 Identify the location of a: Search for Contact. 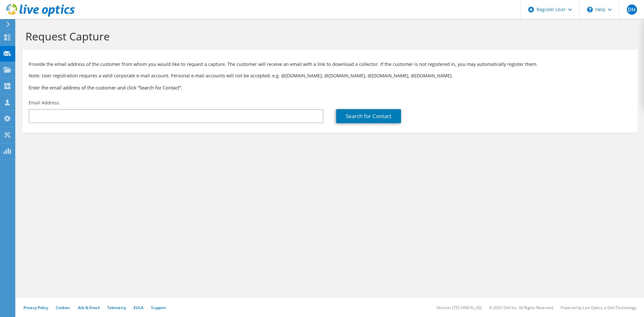
(369, 116).